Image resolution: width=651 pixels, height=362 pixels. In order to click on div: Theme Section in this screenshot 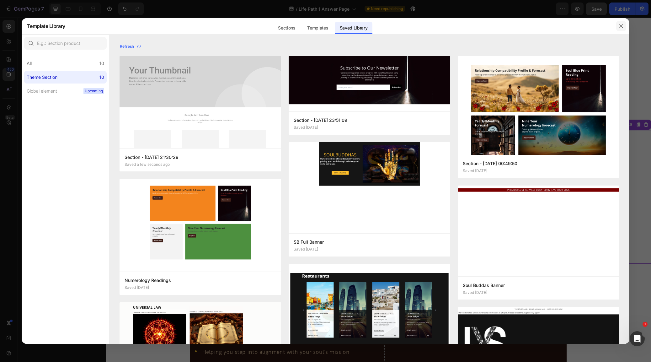, I will do `click(42, 77)`.